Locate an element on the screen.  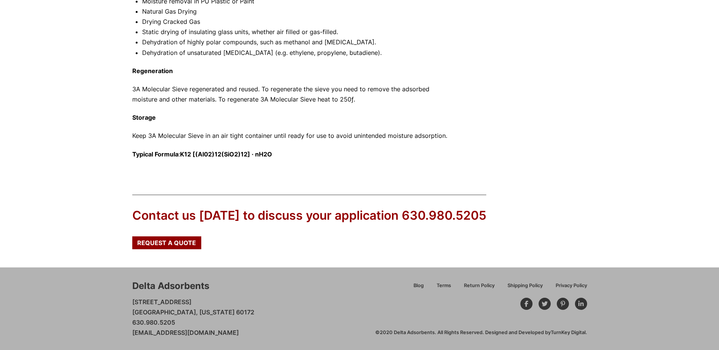
strong: Typical Formula is located at coordinates (155, 154).